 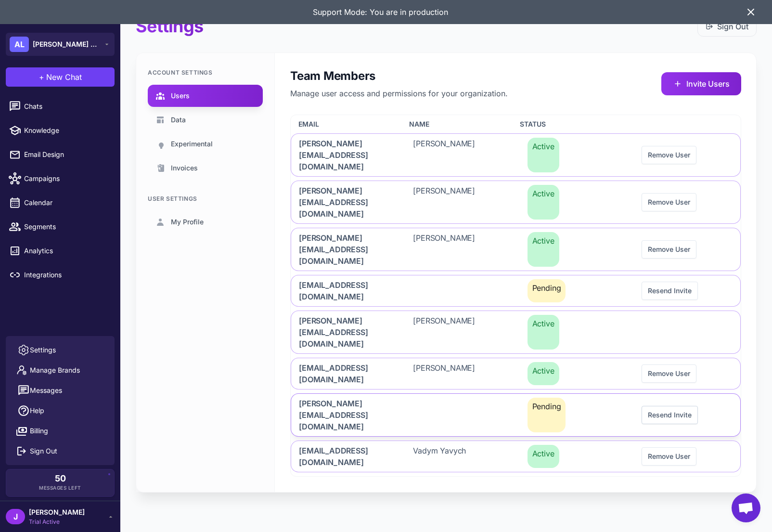 I want to click on h2: Team Members, so click(x=399, y=76).